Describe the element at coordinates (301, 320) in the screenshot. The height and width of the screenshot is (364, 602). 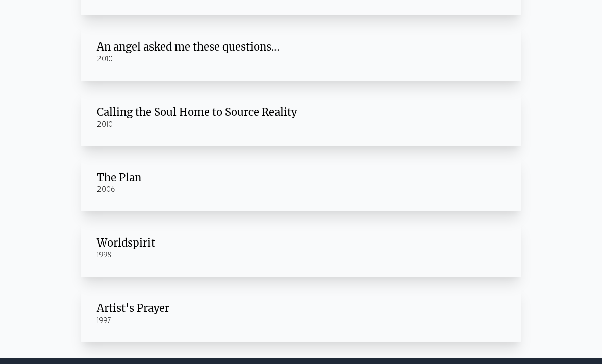
I see `div: 1997` at that location.